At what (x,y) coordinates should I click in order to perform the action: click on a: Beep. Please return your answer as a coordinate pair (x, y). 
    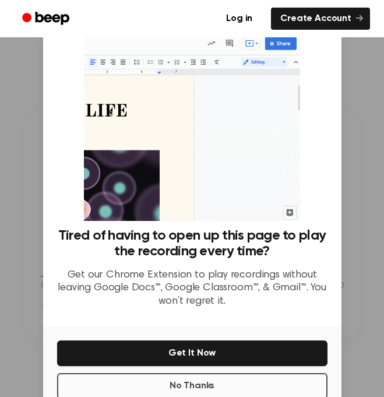
    Looking at the image, I should click on (47, 19).